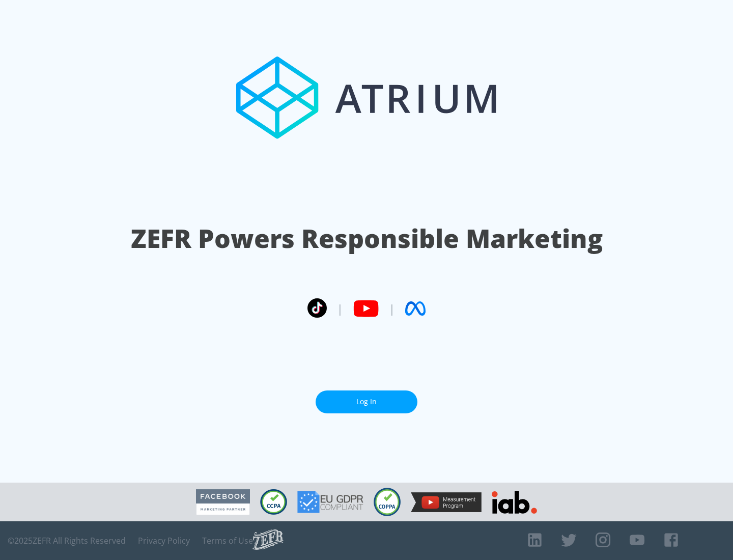 This screenshot has height=560, width=733. I want to click on span: © 2025 ZEFR All Rights Reserved, so click(67, 541).